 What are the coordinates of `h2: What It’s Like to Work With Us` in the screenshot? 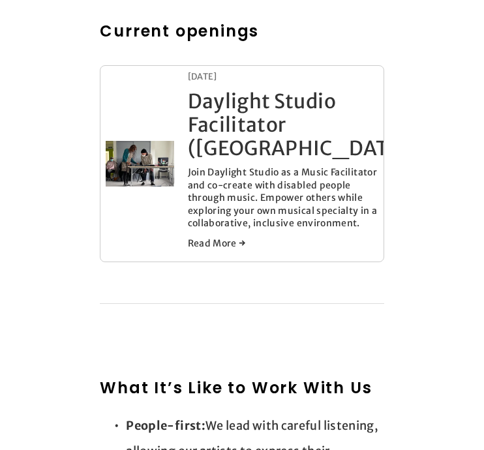 It's located at (241, 388).